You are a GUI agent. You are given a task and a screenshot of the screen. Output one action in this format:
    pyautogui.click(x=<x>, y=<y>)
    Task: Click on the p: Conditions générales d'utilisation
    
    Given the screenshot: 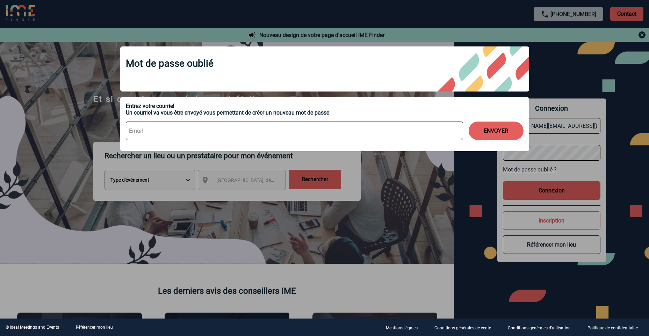 What is the action you would take?
    pyautogui.click(x=539, y=328)
    